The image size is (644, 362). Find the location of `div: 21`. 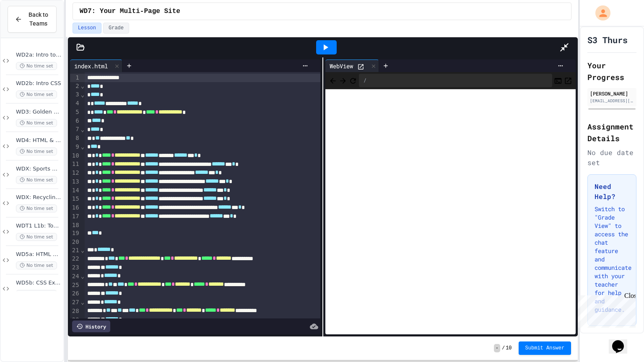

div: 21 is located at coordinates (75, 251).